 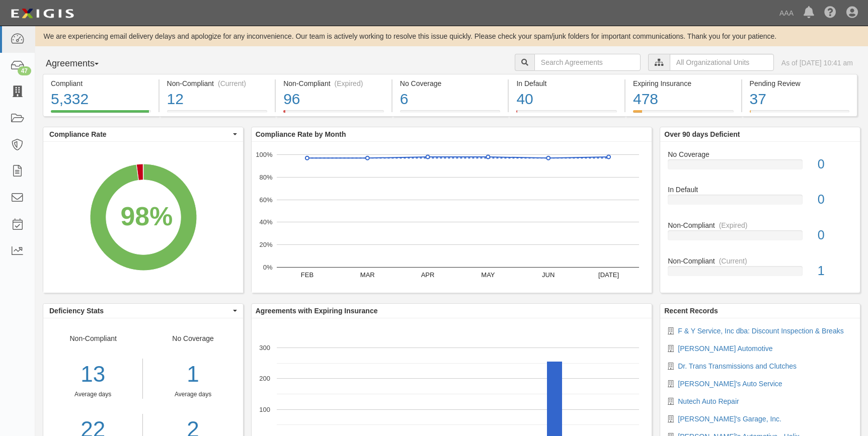 I want to click on text: MAR, so click(x=368, y=275).